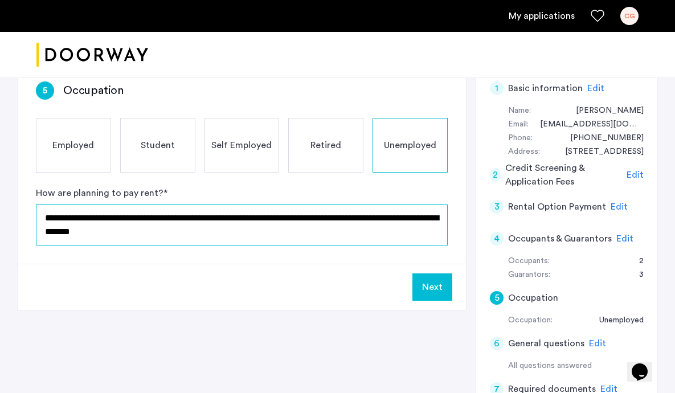 The height and width of the screenshot is (393, 675). Describe the element at coordinates (158, 145) in the screenshot. I see `span: Student` at that location.